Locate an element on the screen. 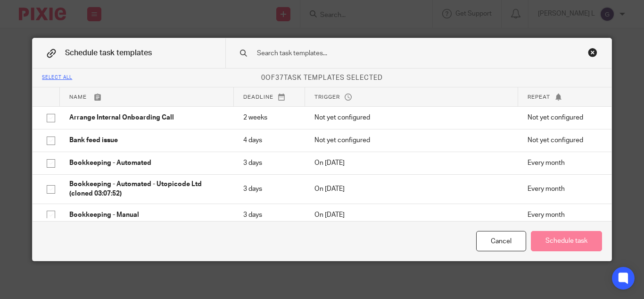  p: 4 days is located at coordinates (270, 140).